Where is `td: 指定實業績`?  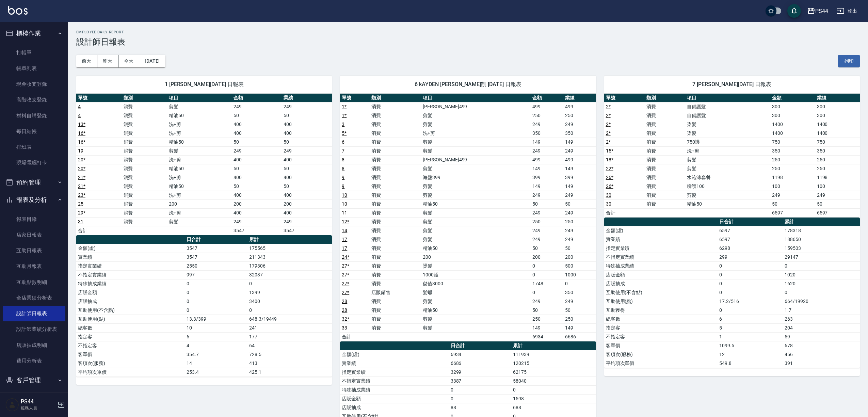 td: 指定實業績 is located at coordinates (131, 266).